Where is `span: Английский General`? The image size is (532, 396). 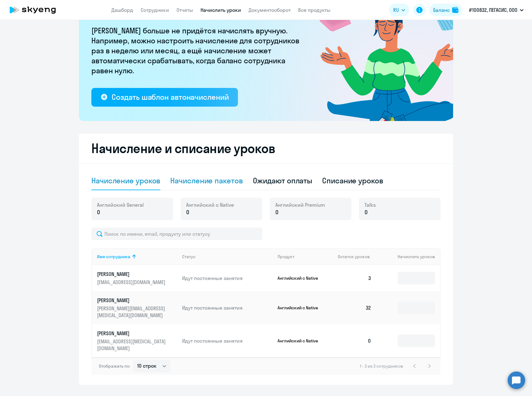
span: Английский General is located at coordinates (120, 205).